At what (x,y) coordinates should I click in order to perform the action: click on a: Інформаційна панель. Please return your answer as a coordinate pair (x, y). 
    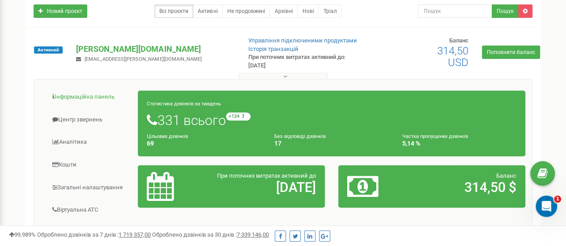
    Looking at the image, I should click on (89, 97).